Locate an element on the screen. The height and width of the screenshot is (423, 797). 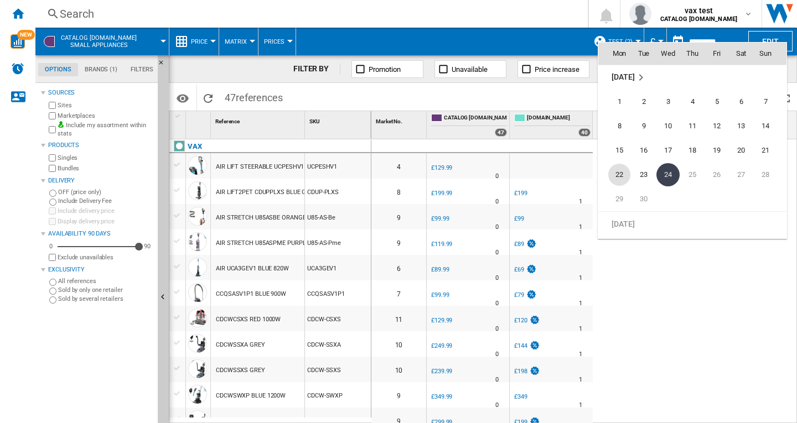
th: Tue is located at coordinates (643, 54).